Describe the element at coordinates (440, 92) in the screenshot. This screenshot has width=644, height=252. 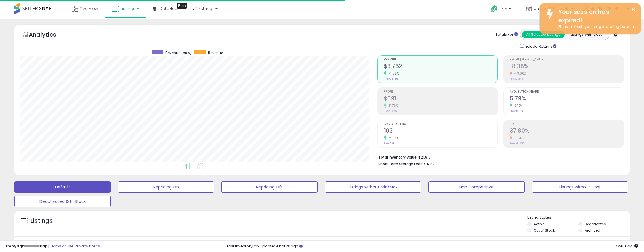
I see `span: Profit` at that location.